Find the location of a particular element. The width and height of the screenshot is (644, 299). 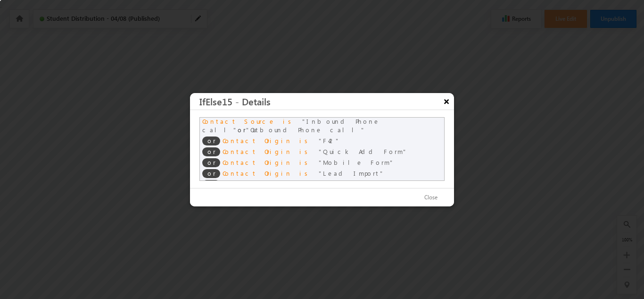

span: Lead Import is located at coordinates (351, 173).